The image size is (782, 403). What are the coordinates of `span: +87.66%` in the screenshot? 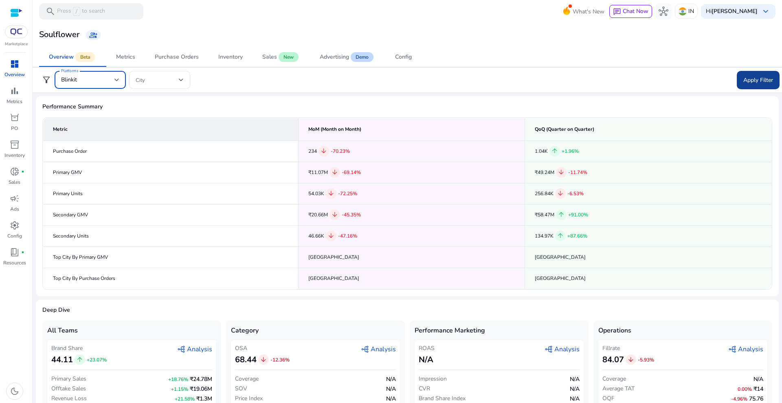 It's located at (577, 236).